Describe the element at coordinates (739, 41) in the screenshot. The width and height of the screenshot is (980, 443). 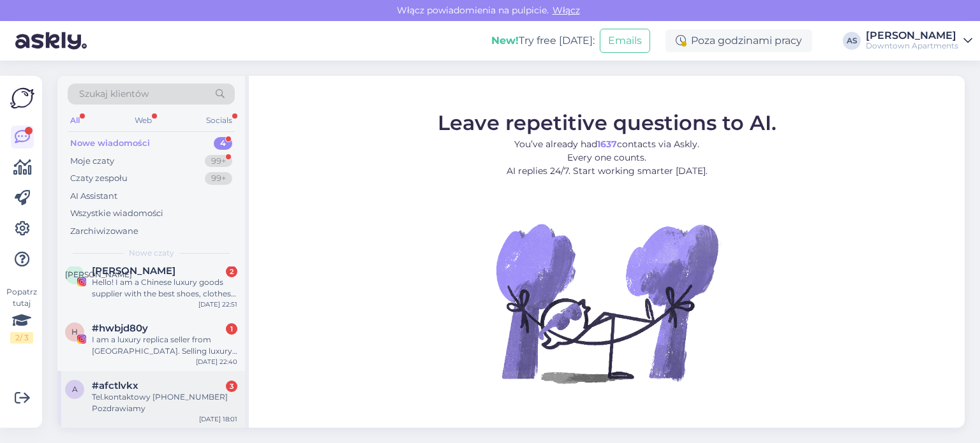
I see `div: Poza godzinami pracy` at that location.